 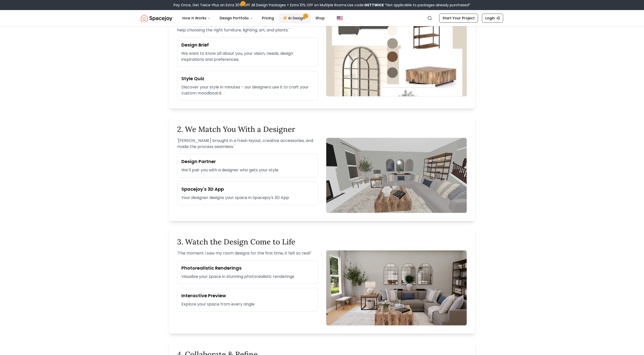 What do you see at coordinates (157, 18) in the screenshot?
I see `img: Spacejoy Logo` at bounding box center [157, 18].